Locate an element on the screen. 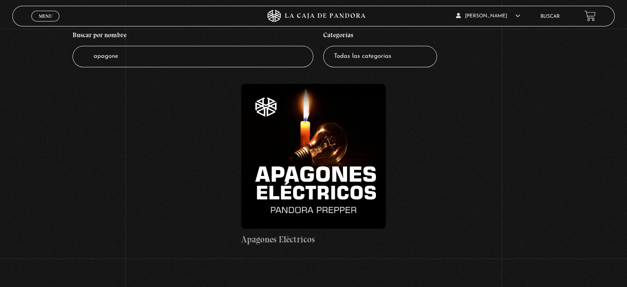  a: Apagones Eléctricos is located at coordinates (313, 165).